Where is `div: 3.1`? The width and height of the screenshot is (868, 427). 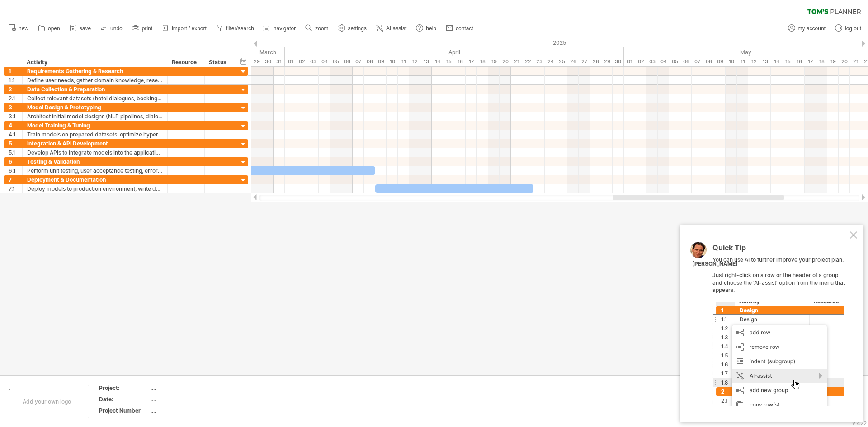
div: 3.1 is located at coordinates (15, 116).